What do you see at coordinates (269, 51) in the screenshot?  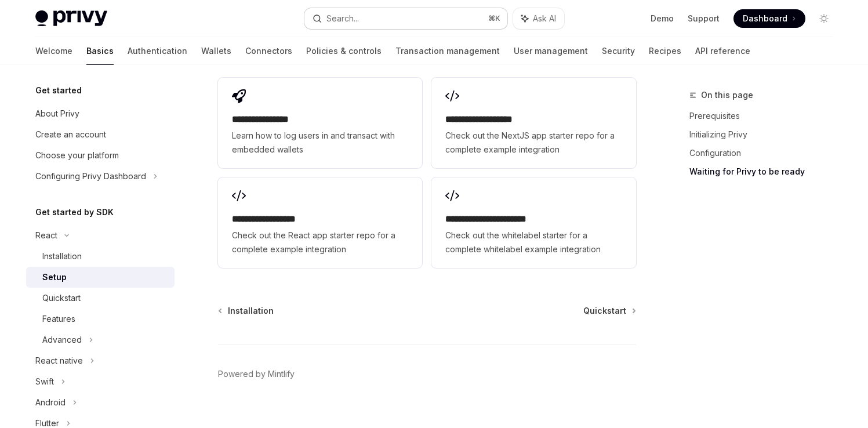 I see `a: Connectors` at bounding box center [269, 51].